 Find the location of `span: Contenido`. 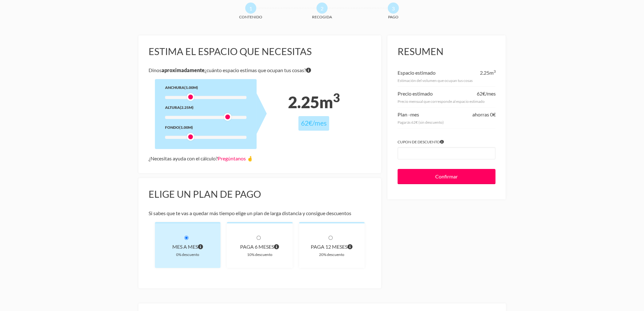

span: Contenido is located at coordinates (251, 17).